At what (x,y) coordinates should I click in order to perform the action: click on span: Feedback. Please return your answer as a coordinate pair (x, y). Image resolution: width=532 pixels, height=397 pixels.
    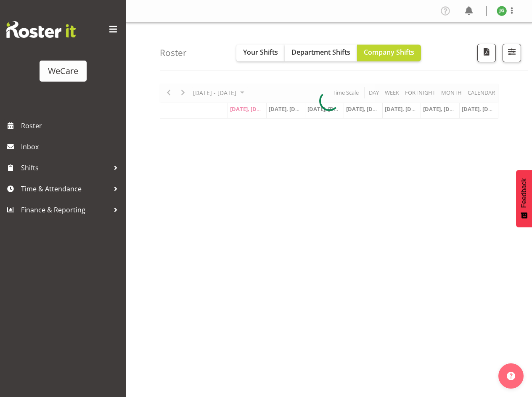
    Looking at the image, I should click on (524, 193).